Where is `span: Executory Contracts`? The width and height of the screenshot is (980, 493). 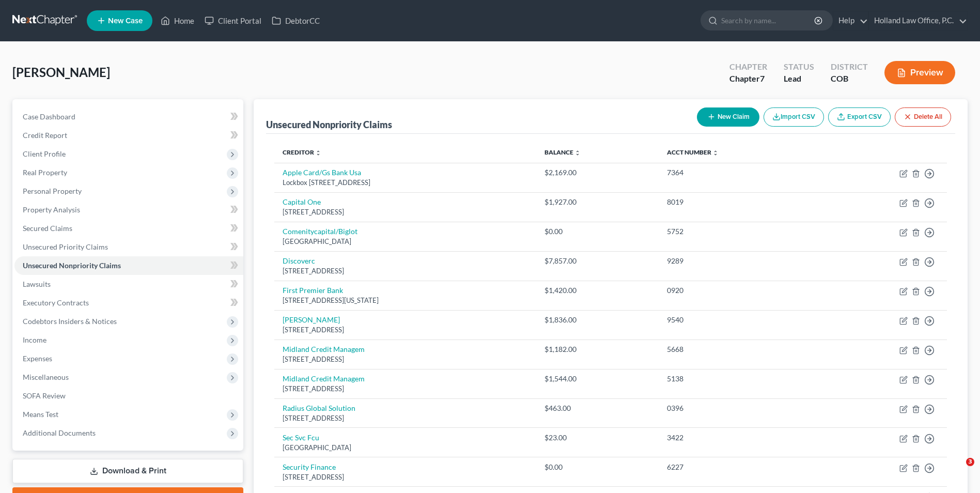 span: Executory Contracts is located at coordinates (56, 303).